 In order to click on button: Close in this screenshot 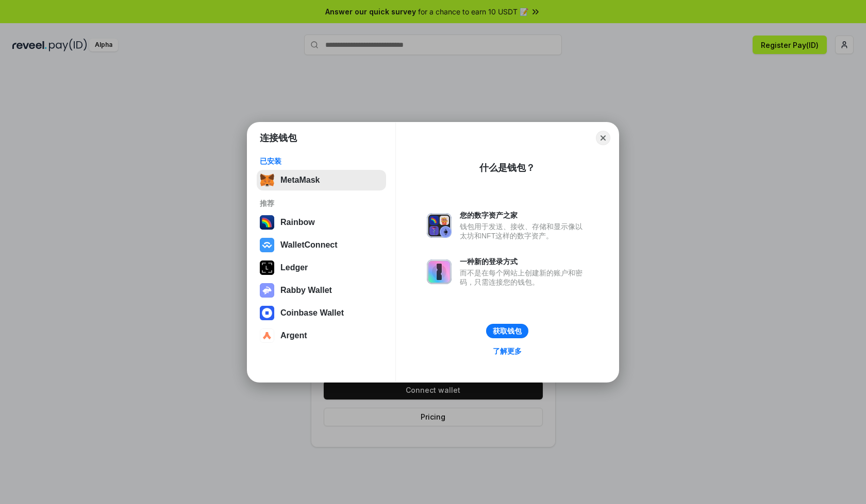, I will do `click(603, 138)`.